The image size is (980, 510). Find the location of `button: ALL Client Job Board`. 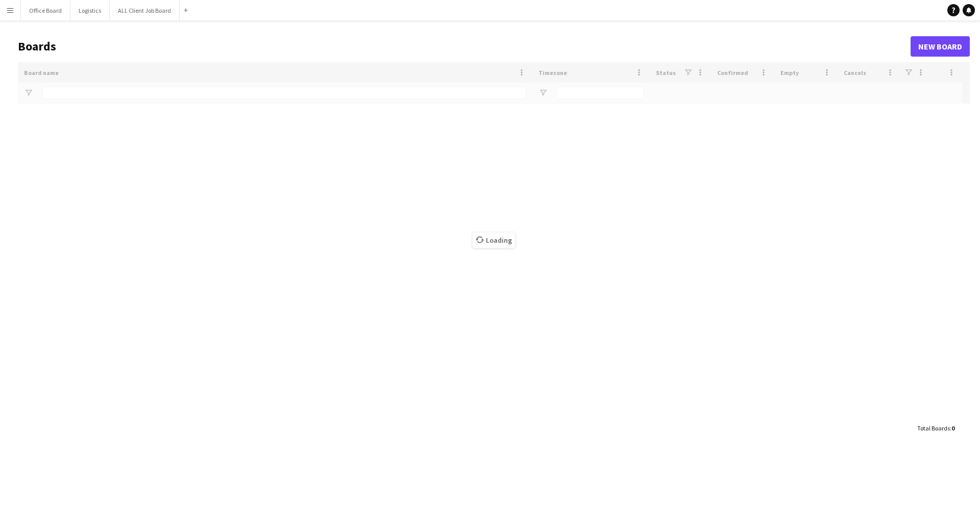

button: ALL Client Job Board is located at coordinates (145, 10).